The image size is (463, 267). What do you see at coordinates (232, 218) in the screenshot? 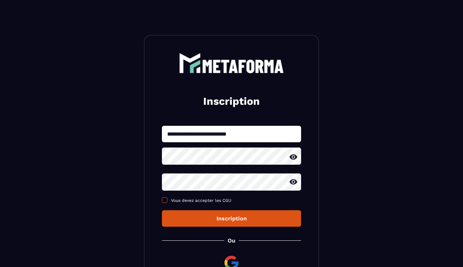
I see `button: Inscription` at bounding box center [232, 218].